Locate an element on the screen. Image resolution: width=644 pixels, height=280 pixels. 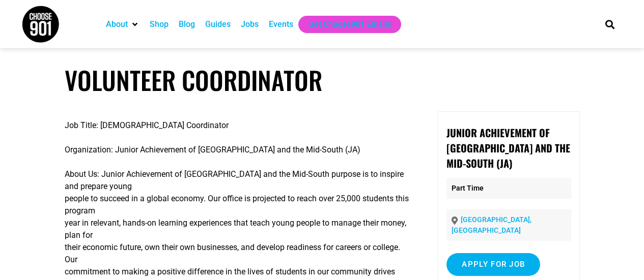
div: Guides is located at coordinates (218, 24).